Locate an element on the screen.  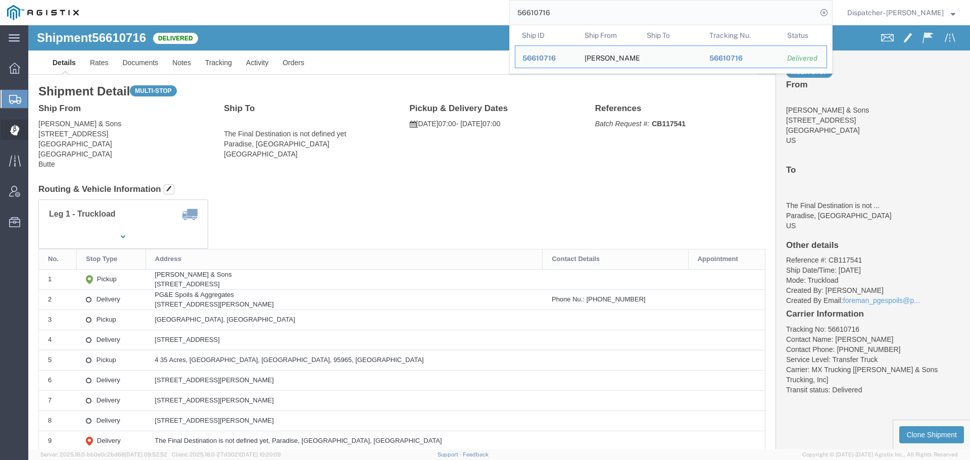
th: Tracking Nu. is located at coordinates (741, 35).